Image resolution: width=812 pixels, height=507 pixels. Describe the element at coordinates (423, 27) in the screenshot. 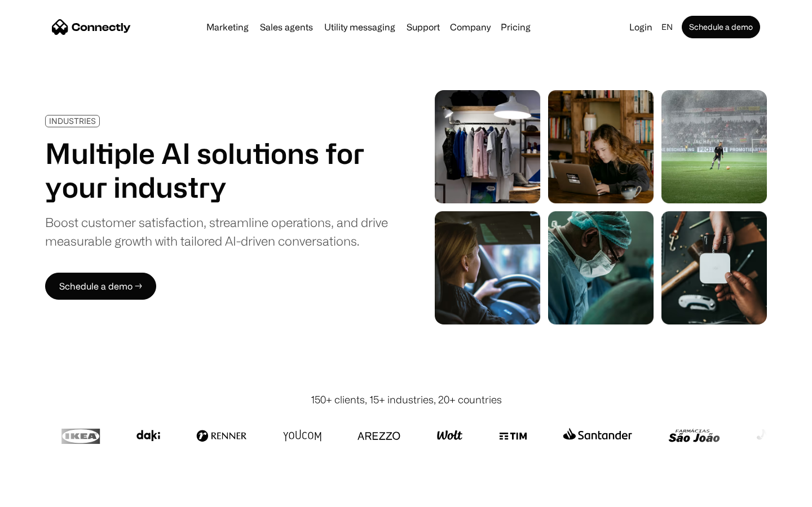

I see `a: Support` at that location.